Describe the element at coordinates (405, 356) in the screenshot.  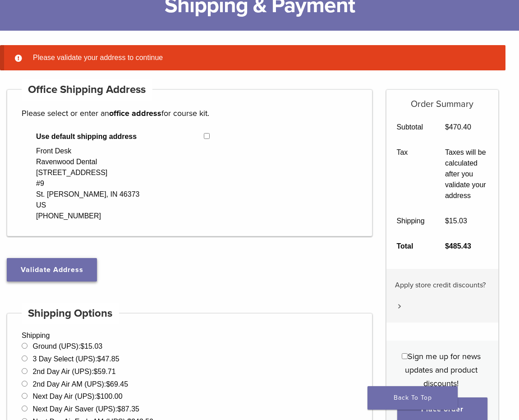
I see `input: Sign me up for news updates and product discounts!` at that location.